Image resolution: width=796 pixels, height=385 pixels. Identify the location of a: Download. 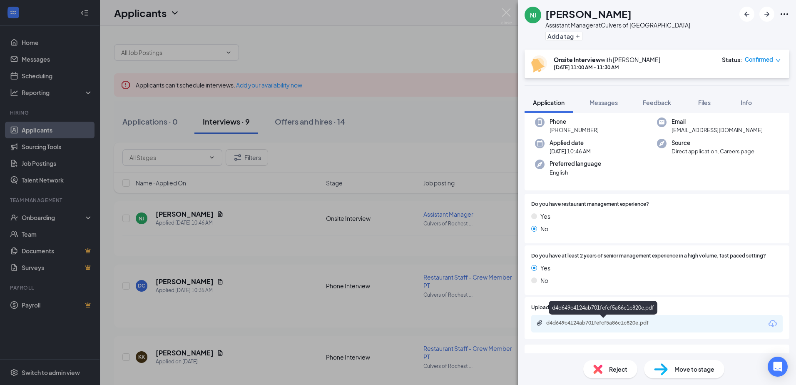
(773, 324).